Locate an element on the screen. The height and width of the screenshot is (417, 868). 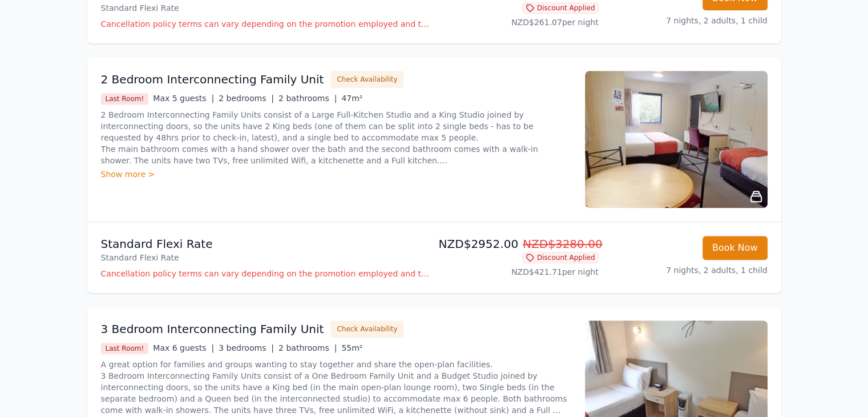
p: NZD$2952.00 is located at coordinates (519, 244).